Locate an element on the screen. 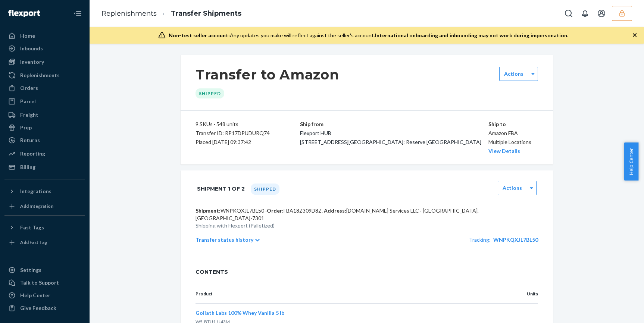 Image resolution: width=644 pixels, height=323 pixels. div: Prep is located at coordinates (26, 128).